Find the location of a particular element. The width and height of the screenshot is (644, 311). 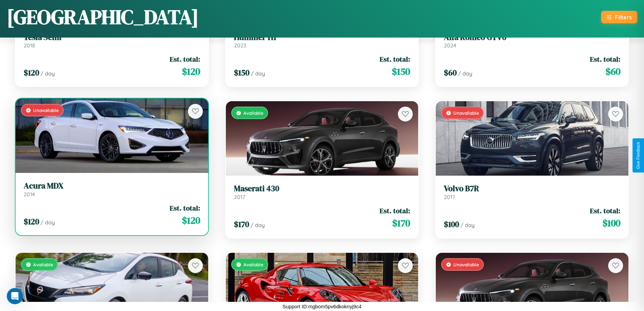

h3: Acura MDX is located at coordinates (112, 186).